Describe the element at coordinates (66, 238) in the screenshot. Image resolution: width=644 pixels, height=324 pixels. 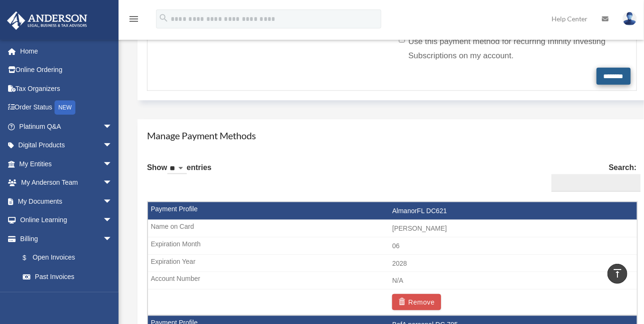
I see `a: Billingarrow_drop_down` at that location.